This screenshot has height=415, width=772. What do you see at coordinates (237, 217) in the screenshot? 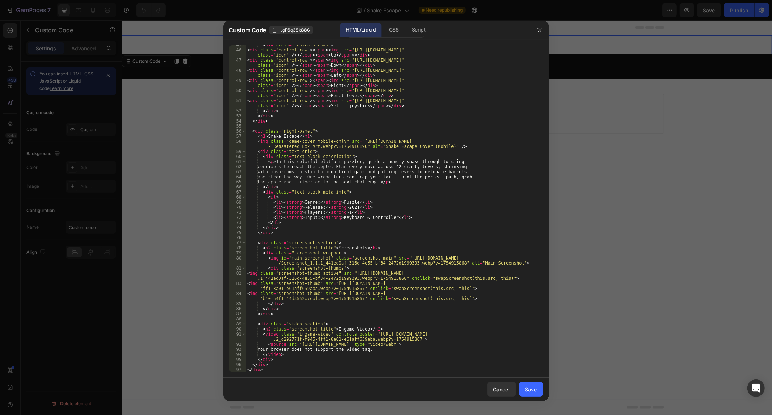
I see `div: 72` at bounding box center [237, 217].